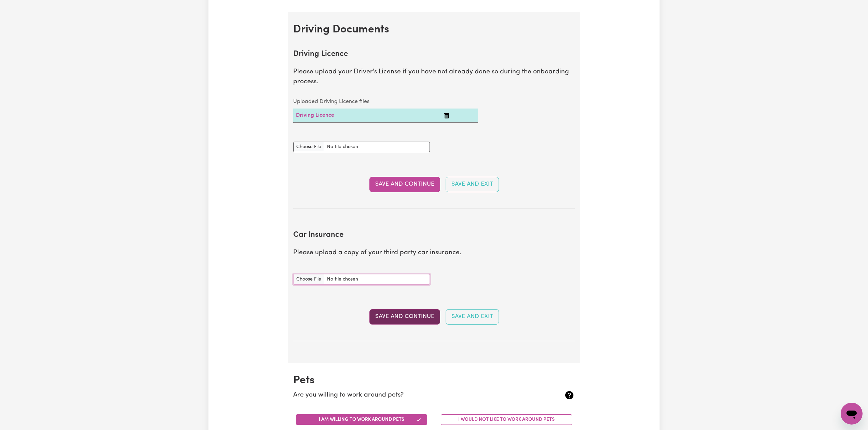 The image size is (868, 430). What do you see at coordinates (434, 381) in the screenshot?
I see `h2: Pets` at bounding box center [434, 381].